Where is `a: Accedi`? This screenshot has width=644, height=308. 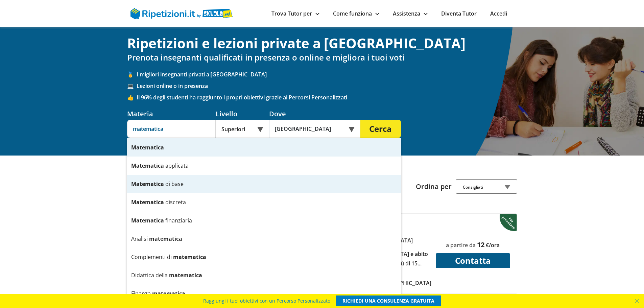 a: Accedi is located at coordinates (498, 13).